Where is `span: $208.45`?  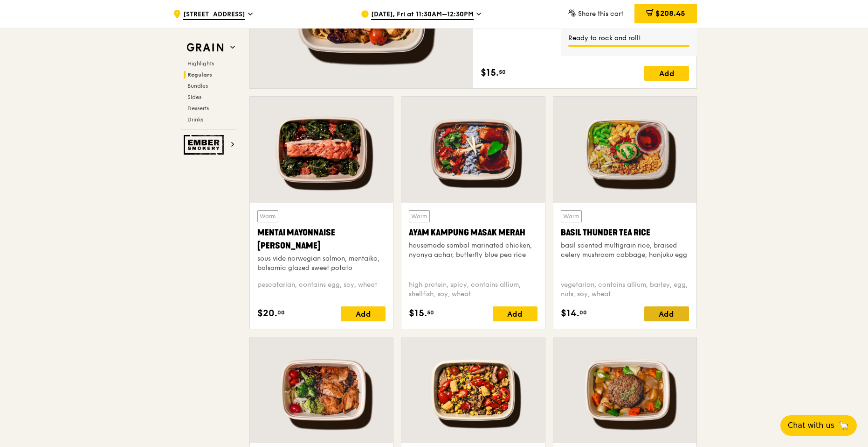
span: $208.45 is located at coordinates (671, 13).